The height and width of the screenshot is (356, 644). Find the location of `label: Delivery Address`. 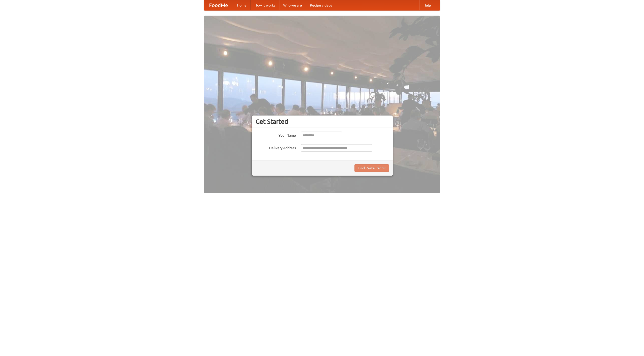

label: Delivery Address is located at coordinates (276, 147).